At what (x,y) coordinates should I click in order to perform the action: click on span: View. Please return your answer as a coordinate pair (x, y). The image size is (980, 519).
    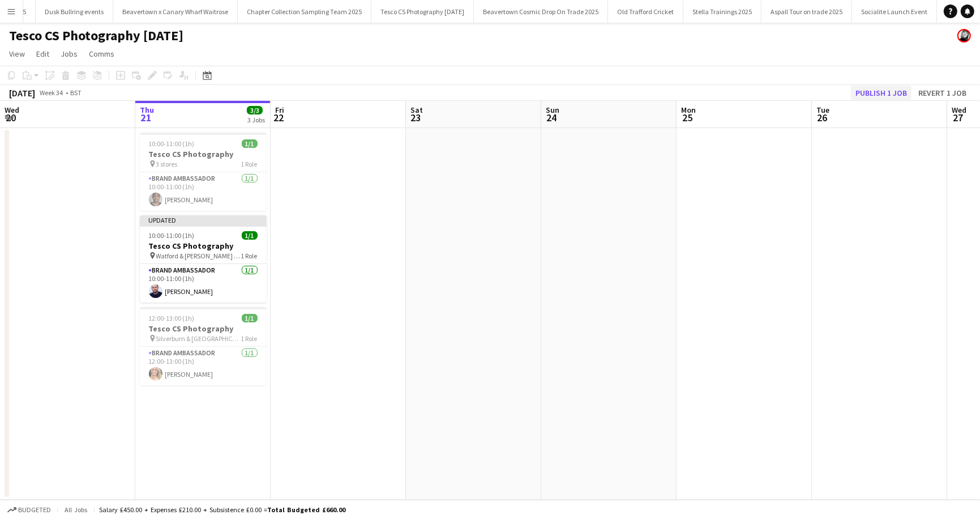
    Looking at the image, I should click on (17, 54).